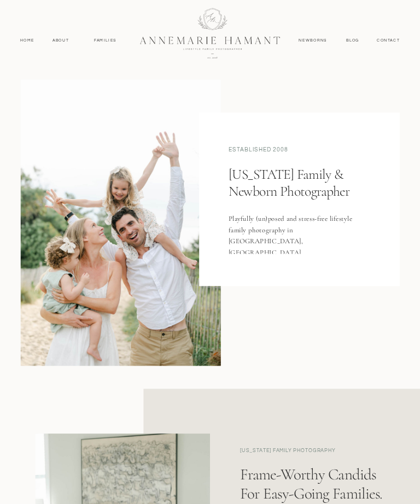 This screenshot has height=504, width=420. I want to click on a: Families, so click(105, 40).